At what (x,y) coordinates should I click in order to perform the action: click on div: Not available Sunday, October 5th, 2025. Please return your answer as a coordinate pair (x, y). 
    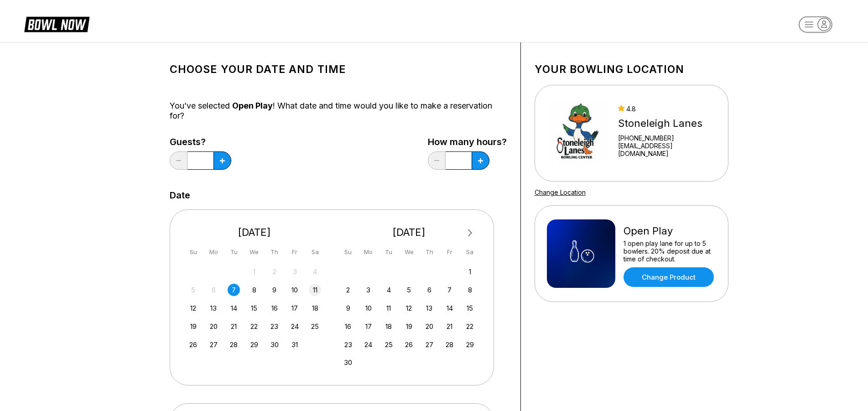
    Looking at the image, I should click on (193, 290).